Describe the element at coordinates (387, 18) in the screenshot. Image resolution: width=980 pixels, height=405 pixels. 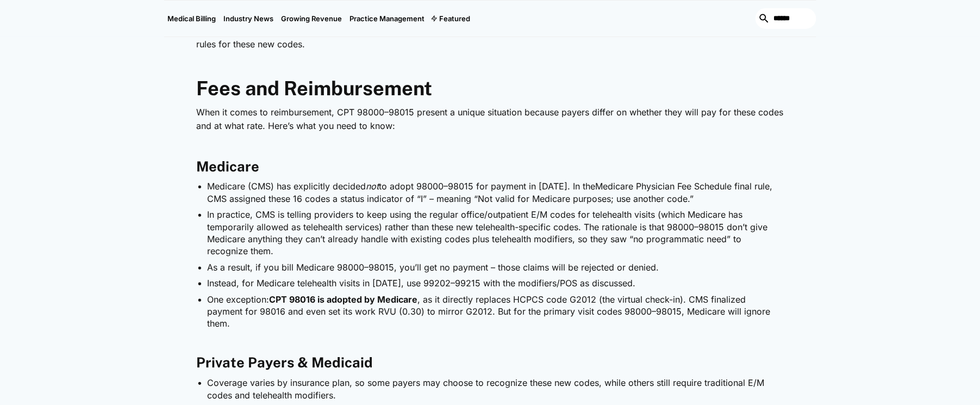
I see `a: Practice Management` at that location.